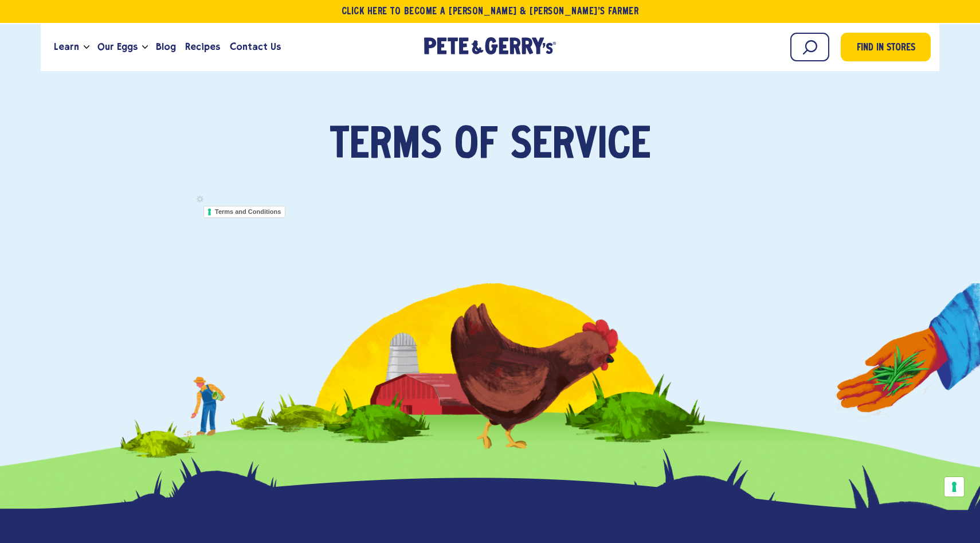 Image resolution: width=980 pixels, height=543 pixels. What do you see at coordinates (810, 47) in the screenshot?
I see `input: Search` at bounding box center [810, 47].